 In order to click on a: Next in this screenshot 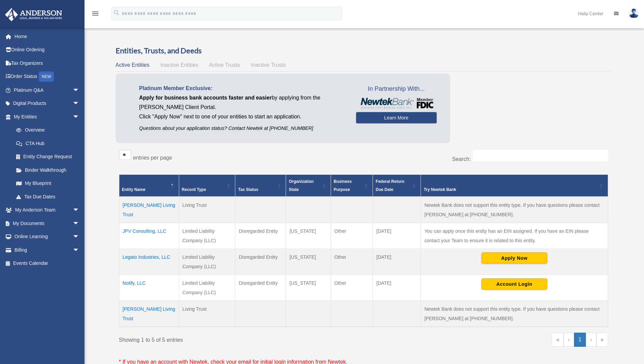, I will do `click(591, 340)`.